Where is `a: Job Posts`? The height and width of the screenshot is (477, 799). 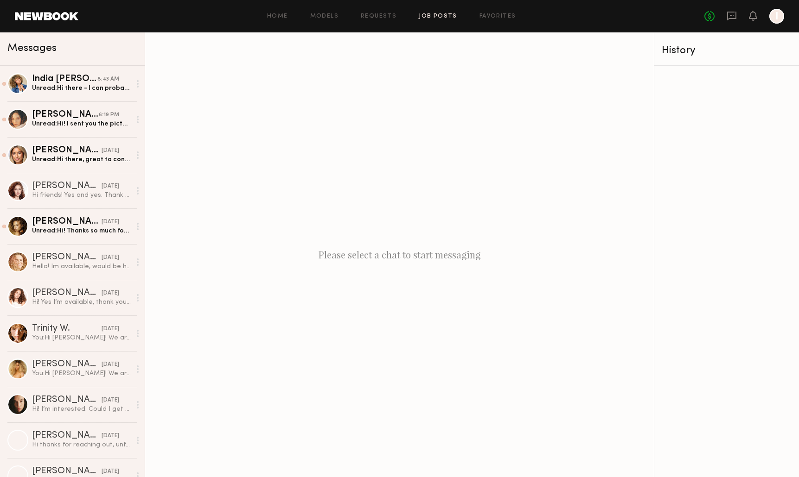
a: Job Posts is located at coordinates (438, 16).